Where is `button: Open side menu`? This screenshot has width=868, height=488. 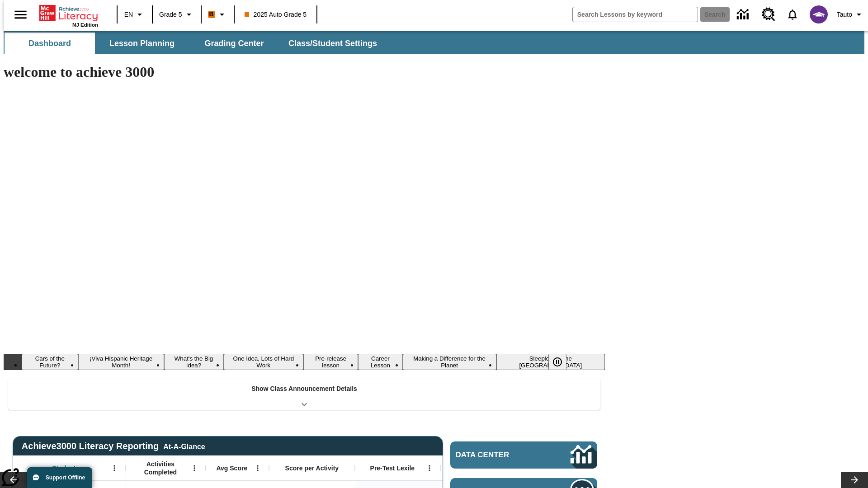
button: Open side menu is located at coordinates (20, 14).